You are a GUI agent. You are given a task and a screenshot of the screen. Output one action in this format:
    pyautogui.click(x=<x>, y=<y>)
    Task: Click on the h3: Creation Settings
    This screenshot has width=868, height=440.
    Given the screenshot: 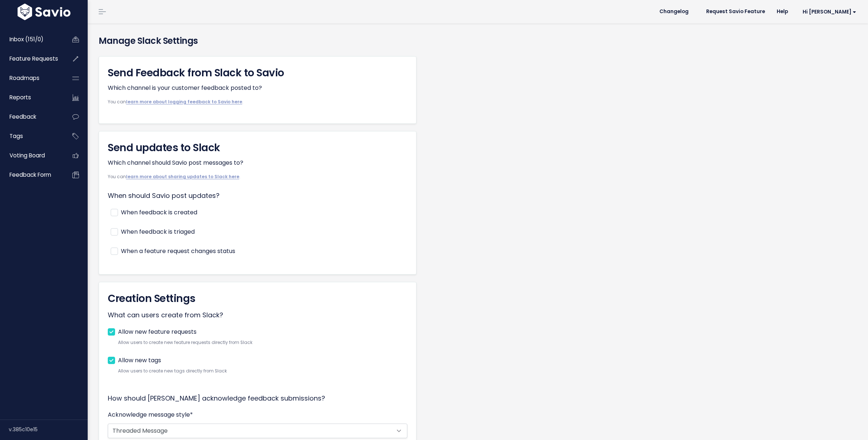 What is the action you would take?
    pyautogui.click(x=258, y=299)
    